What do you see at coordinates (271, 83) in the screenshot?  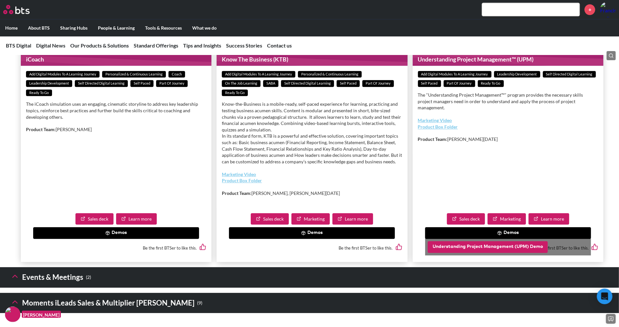 I see `span: SABA` at bounding box center [271, 83].